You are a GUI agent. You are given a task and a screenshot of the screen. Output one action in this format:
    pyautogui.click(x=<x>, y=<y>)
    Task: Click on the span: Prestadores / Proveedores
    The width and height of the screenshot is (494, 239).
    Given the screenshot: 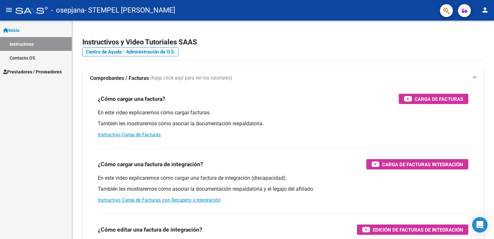 What is the action you would take?
    pyautogui.click(x=32, y=72)
    